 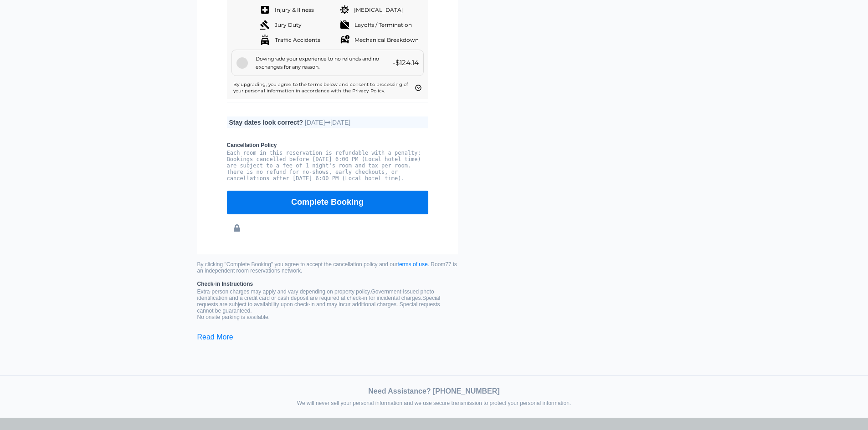 What do you see at coordinates (327, 146) in the screenshot?
I see `b: Cancellation Policy` at bounding box center [327, 146].